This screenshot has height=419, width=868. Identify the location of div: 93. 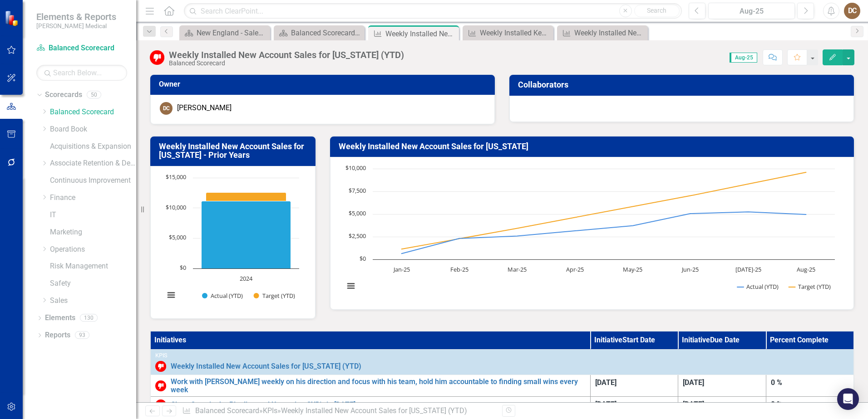
(82, 335).